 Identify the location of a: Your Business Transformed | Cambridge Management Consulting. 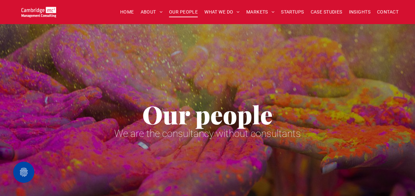
(39, 11).